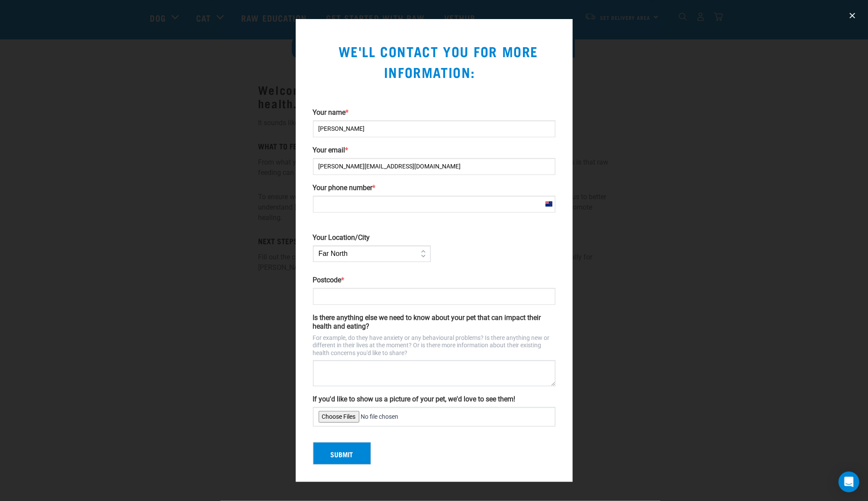 The image size is (868, 501). Describe the element at coordinates (852, 16) in the screenshot. I see `button: close` at that location.